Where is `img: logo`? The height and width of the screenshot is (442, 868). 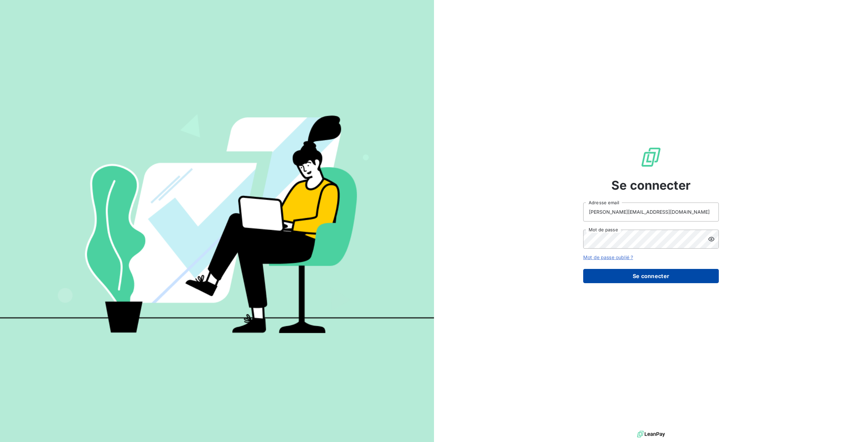 img: logo is located at coordinates (651, 434).